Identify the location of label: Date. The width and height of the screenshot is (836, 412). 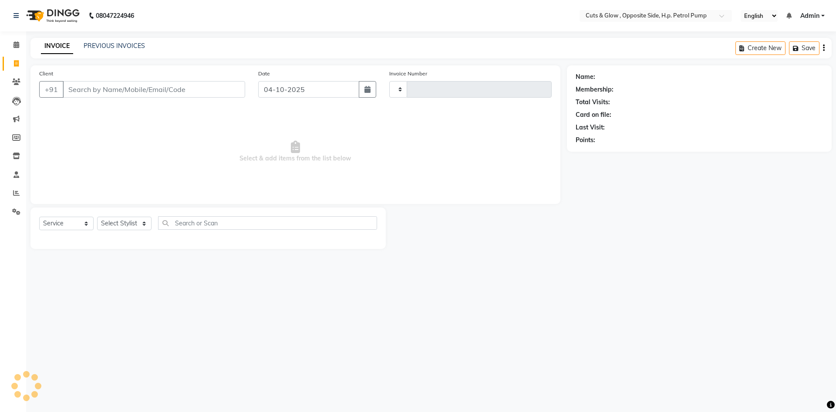
(264, 74).